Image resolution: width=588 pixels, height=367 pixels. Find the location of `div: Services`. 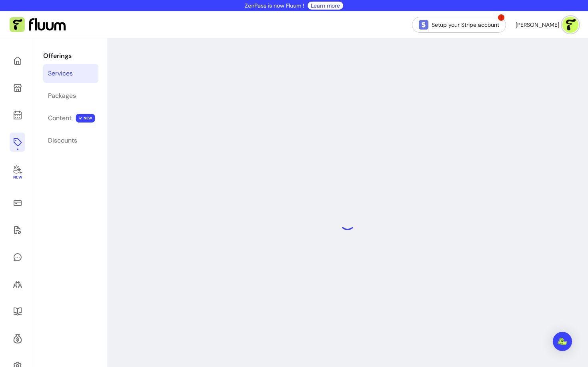

div: Services is located at coordinates (60, 73).